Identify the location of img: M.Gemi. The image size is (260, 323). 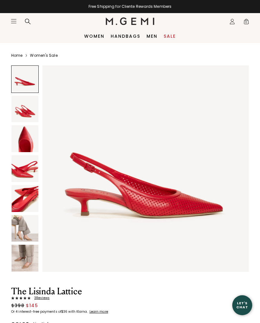
(130, 21).